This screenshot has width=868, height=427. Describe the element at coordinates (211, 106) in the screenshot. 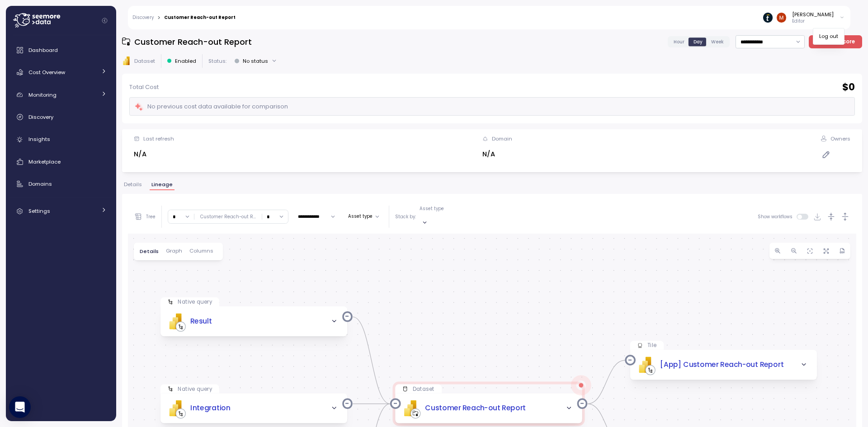

I see `div: No previous cost data available for comparison` at that location.